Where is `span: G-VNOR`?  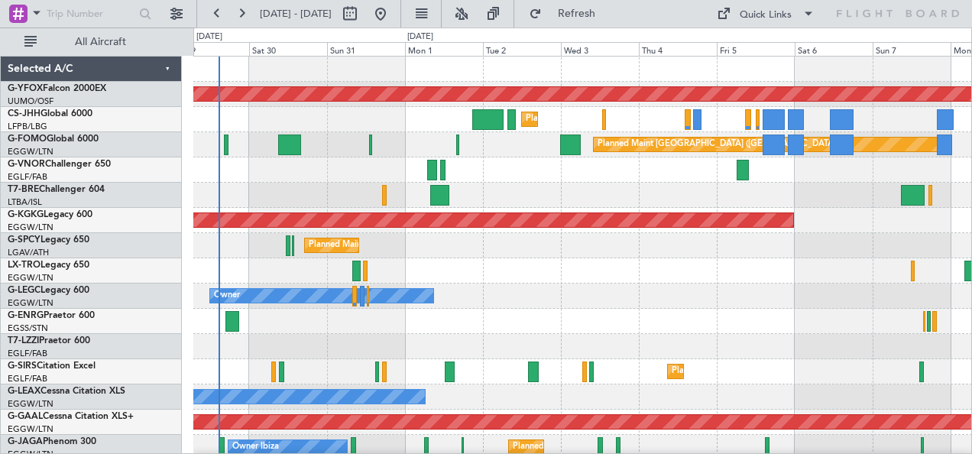
span: G-VNOR is located at coordinates (26, 164).